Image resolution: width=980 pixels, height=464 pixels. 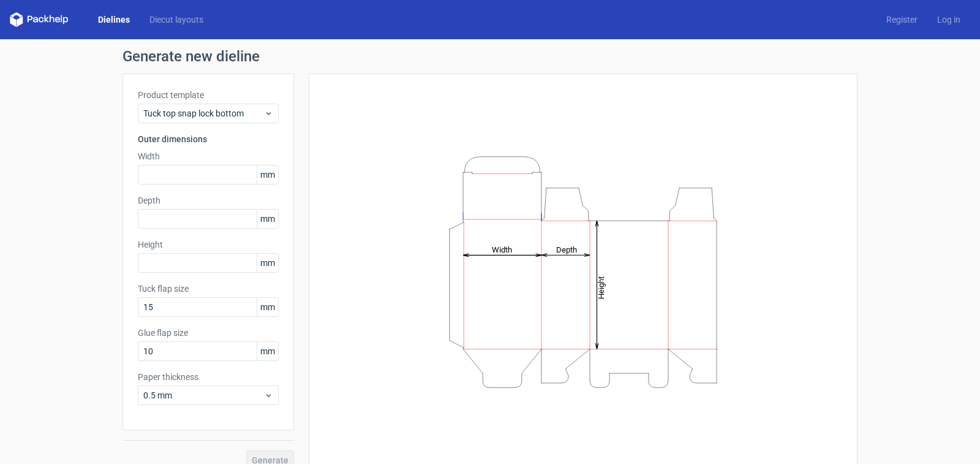 What do you see at coordinates (490, 56) in the screenshot?
I see `h1: Generate new dieline` at bounding box center [490, 56].